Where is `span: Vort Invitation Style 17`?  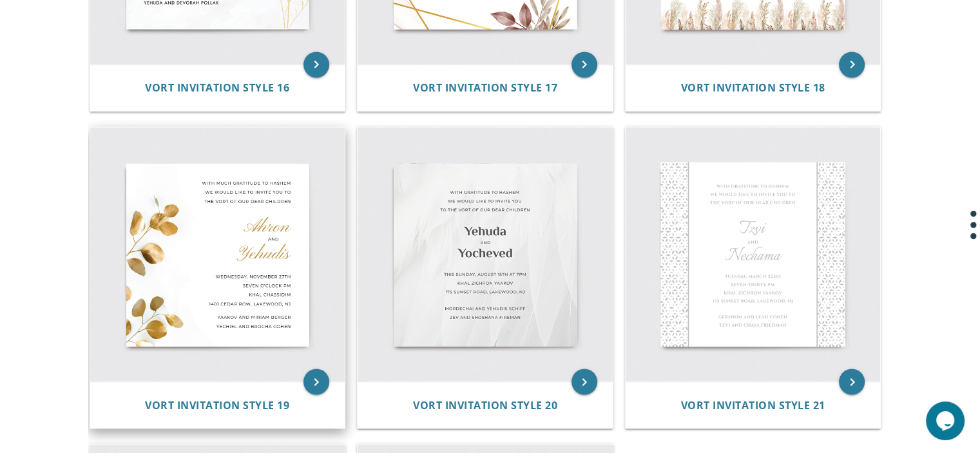 span: Vort Invitation Style 17 is located at coordinates (485, 88).